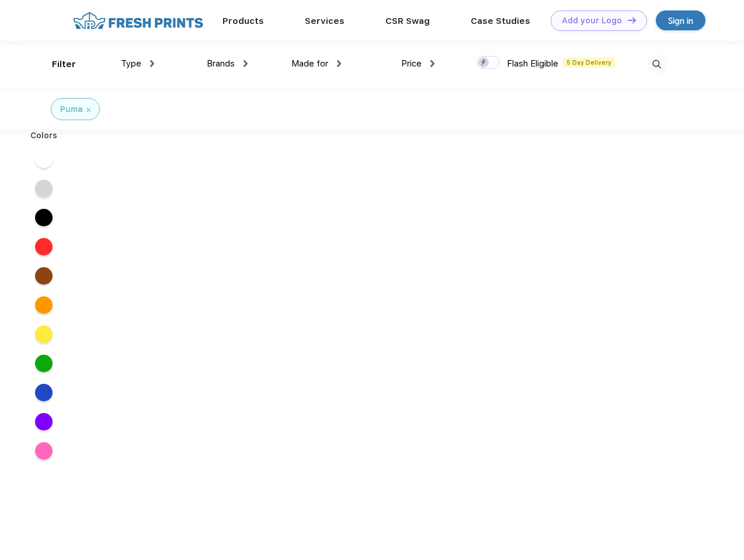 This screenshot has height=560, width=744. I want to click on div: Puma, so click(72, 109).